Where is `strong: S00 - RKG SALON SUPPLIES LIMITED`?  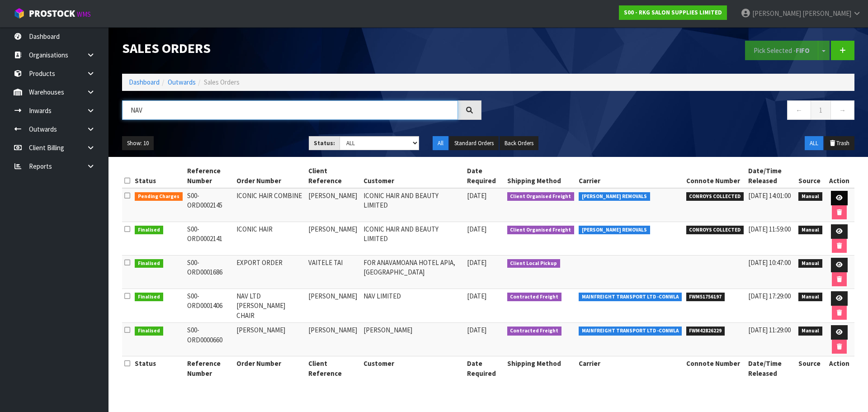 strong: S00 - RKG SALON SUPPLIES LIMITED is located at coordinates (673, 12).